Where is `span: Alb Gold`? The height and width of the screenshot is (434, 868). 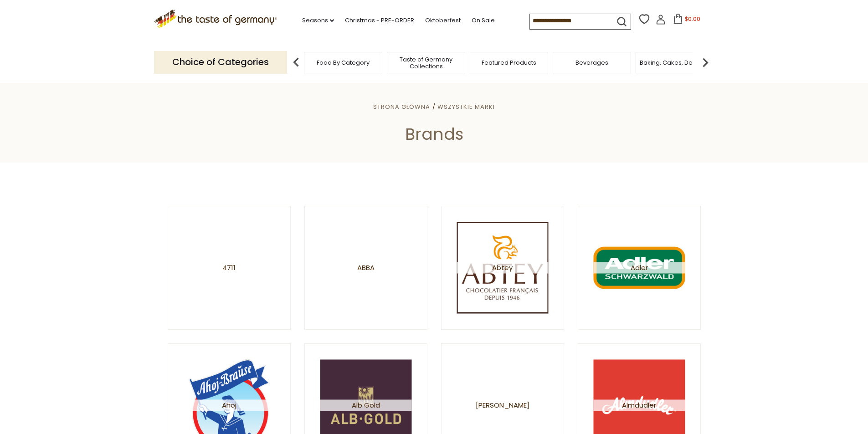
span: Alb Gold is located at coordinates (365, 404).